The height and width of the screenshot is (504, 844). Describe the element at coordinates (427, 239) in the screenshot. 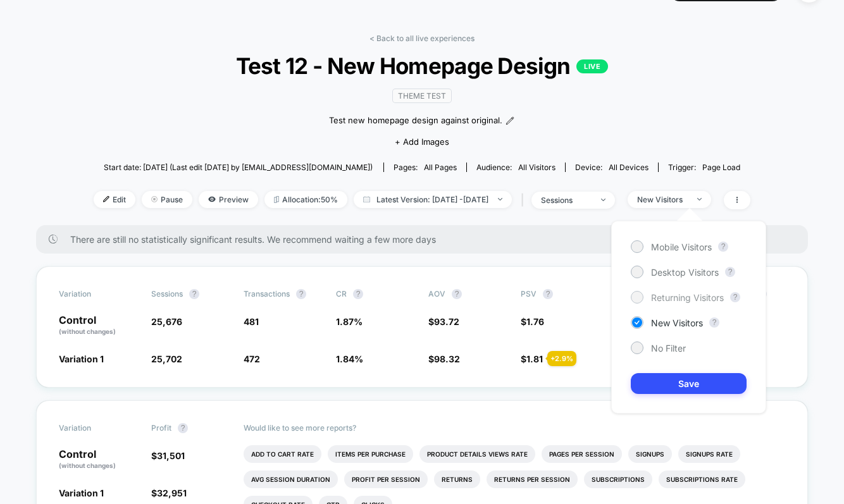

I see `span: There are still no statistically significant results. We recommend waiting a few more days` at that location.